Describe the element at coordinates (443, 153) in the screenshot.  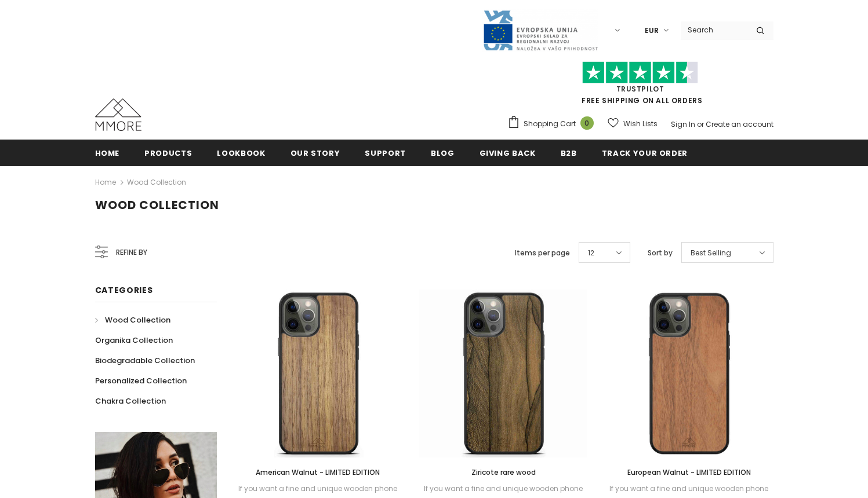
I see `span: Blog` at that location.